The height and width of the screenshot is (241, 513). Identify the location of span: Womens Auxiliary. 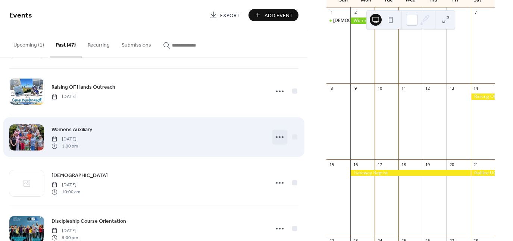
(72, 130).